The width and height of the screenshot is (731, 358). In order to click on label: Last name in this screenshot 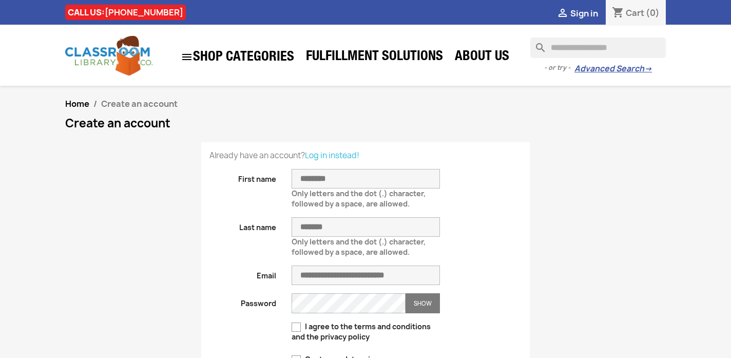, I will do `click(243, 225)`.